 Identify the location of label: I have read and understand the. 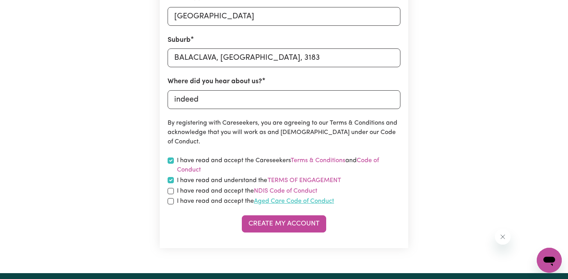
(259, 180).